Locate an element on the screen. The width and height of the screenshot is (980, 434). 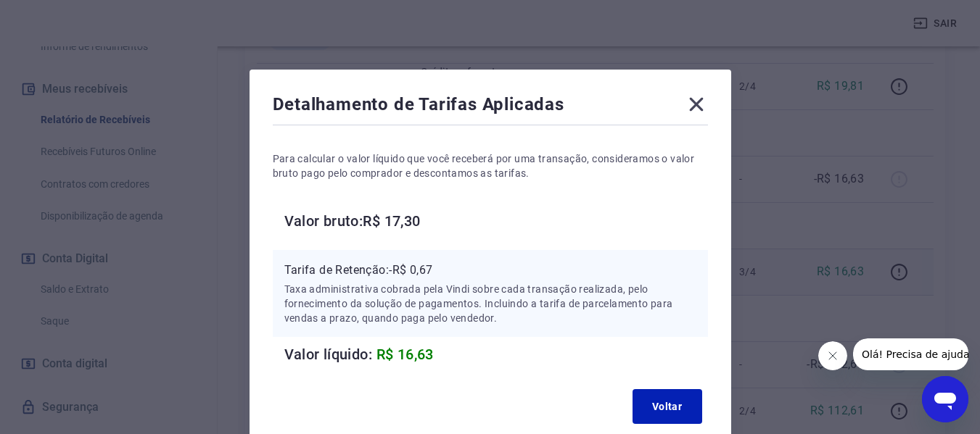
div: Detalhamento de Tarifas Aplicadas is located at coordinates (490, 107).